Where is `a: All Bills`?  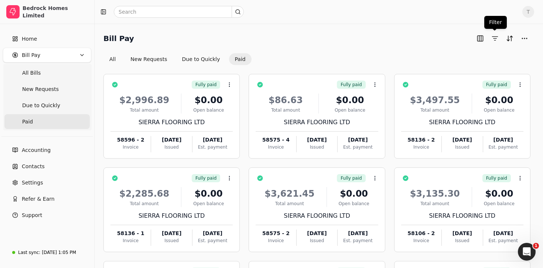
a: All Bills is located at coordinates (47, 73).